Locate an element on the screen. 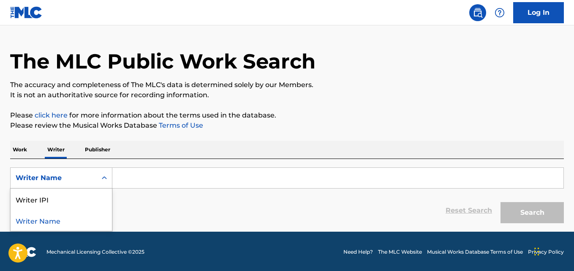 The height and width of the screenshot is (271, 574). p: Please for more information about the terms used in the database. is located at coordinates (287, 115).